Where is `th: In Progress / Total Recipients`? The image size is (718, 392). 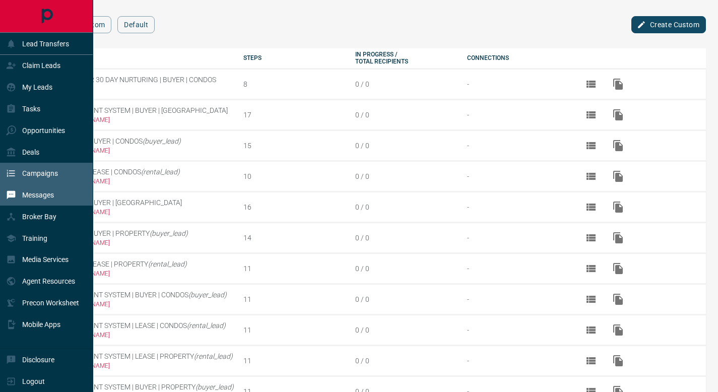
th: In Progress / Total Recipients is located at coordinates (404, 58).